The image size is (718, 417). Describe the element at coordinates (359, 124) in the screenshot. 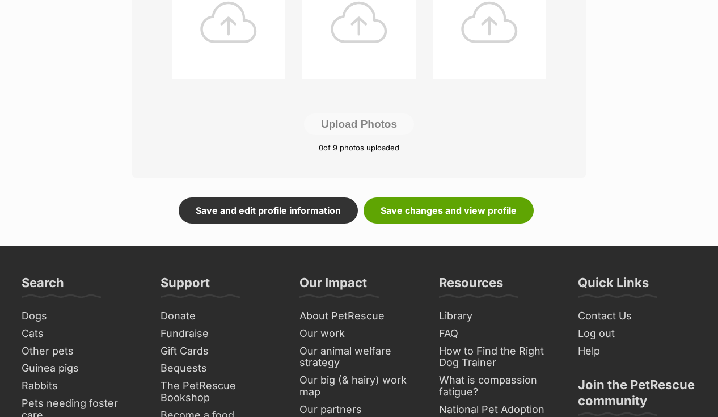

I see `button: Upload Photos` at that location.